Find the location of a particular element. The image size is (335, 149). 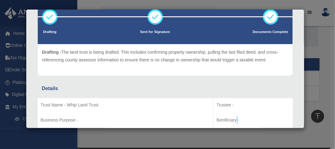

p: Sent for Signature is located at coordinates (155, 32).